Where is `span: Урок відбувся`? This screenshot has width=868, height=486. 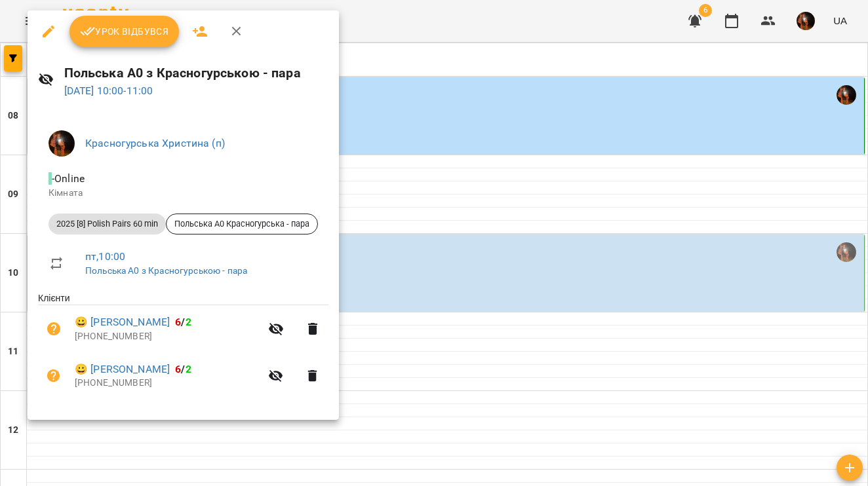 span: Урок відбувся is located at coordinates (124, 31).